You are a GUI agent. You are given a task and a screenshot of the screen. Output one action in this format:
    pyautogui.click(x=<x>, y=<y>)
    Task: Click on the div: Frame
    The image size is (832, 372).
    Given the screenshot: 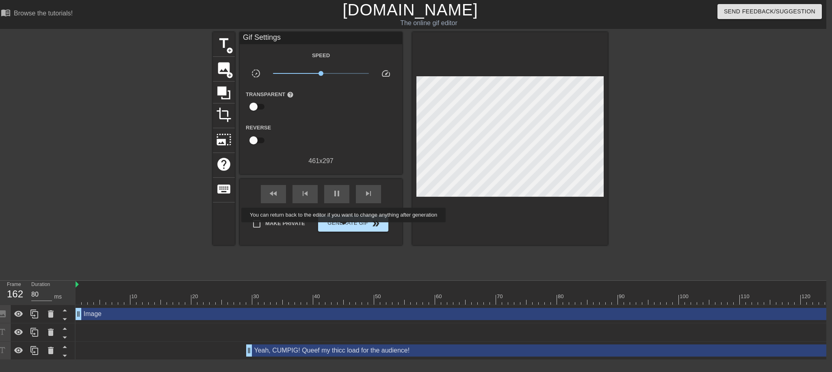 What is the action you would take?
    pyautogui.click(x=13, y=293)
    